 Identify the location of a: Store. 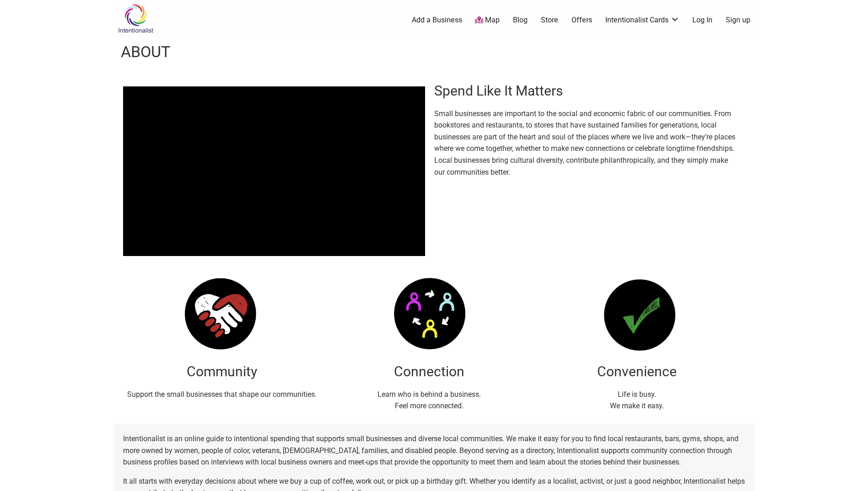
(549, 21).